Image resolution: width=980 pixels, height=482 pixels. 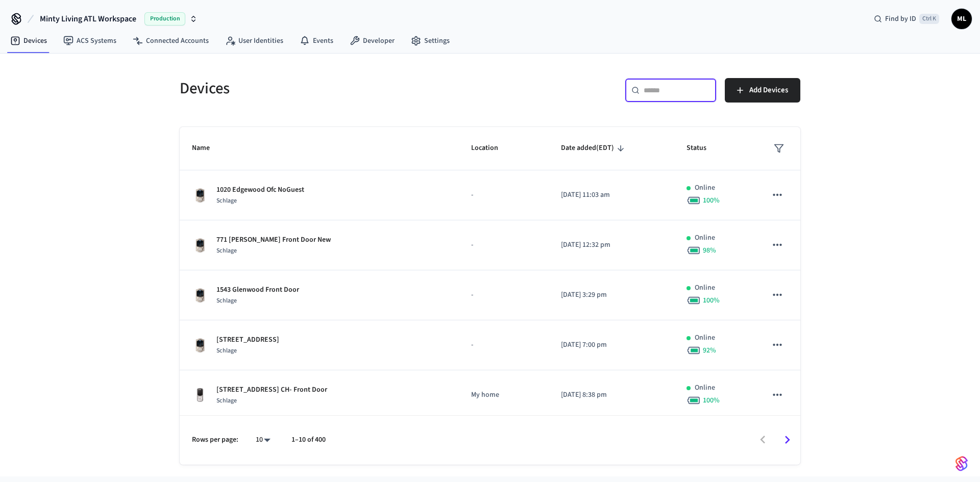 What do you see at coordinates (787, 440) in the screenshot?
I see `button: Go to next page` at bounding box center [787, 440].